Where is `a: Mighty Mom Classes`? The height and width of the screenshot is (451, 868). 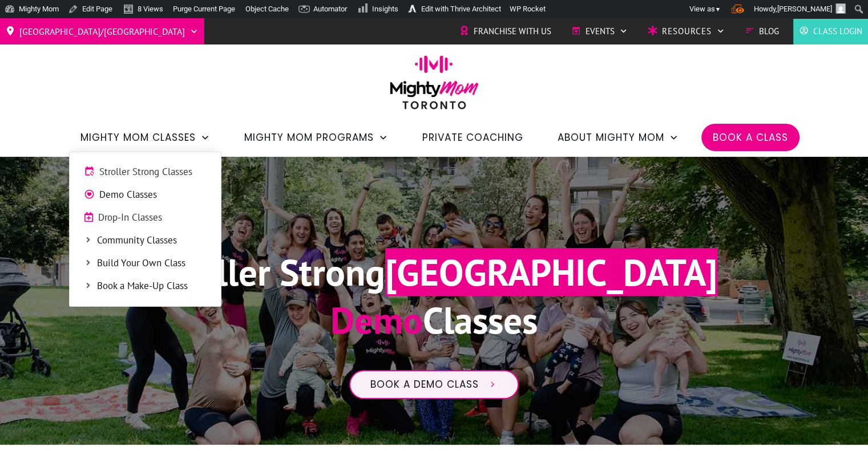
a: Mighty Mom Classes is located at coordinates (145, 138).